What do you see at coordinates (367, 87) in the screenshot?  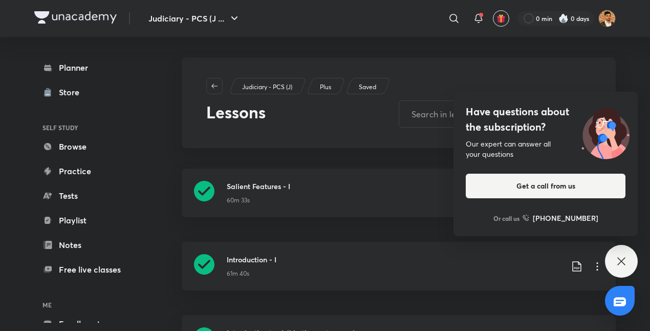 I see `p: Saved` at bounding box center [367, 87].